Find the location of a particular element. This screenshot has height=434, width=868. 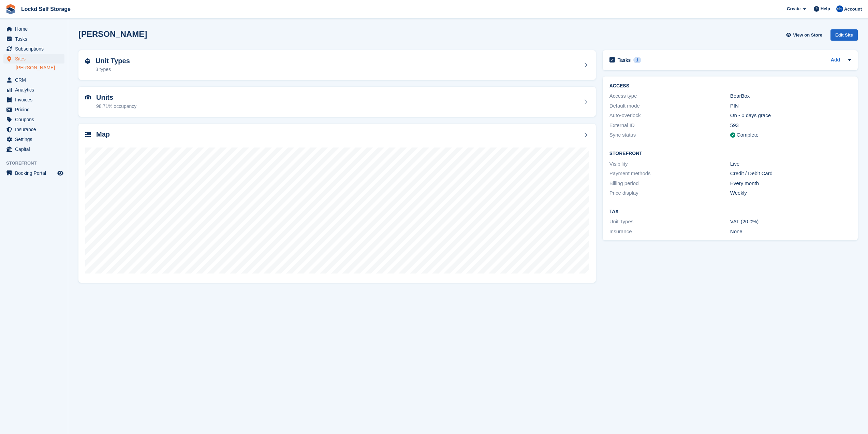

span: Storefront is located at coordinates (37, 163).